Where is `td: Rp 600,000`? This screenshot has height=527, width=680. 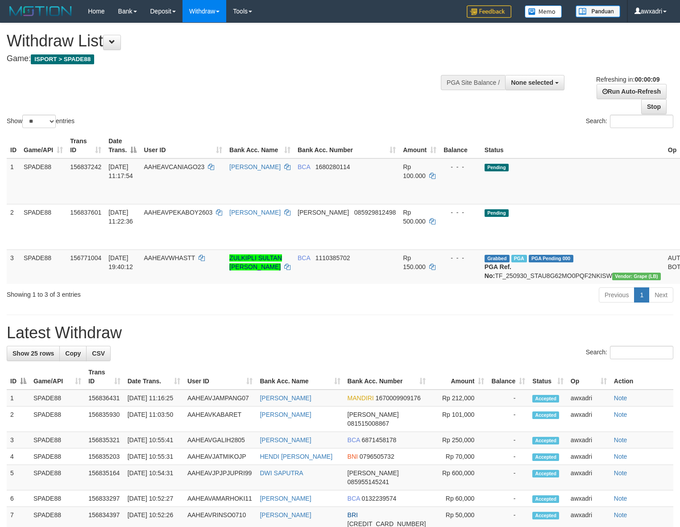 td: Rp 600,000 is located at coordinates (458, 477).